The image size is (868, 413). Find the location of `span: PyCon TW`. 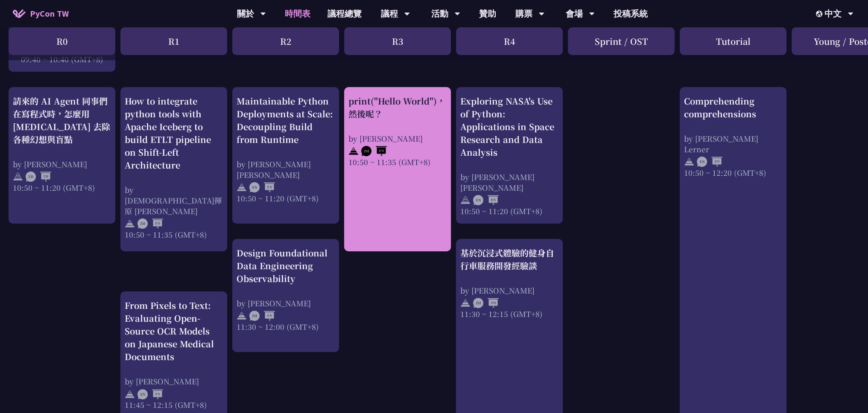

span: PyCon TW is located at coordinates (49, 14).